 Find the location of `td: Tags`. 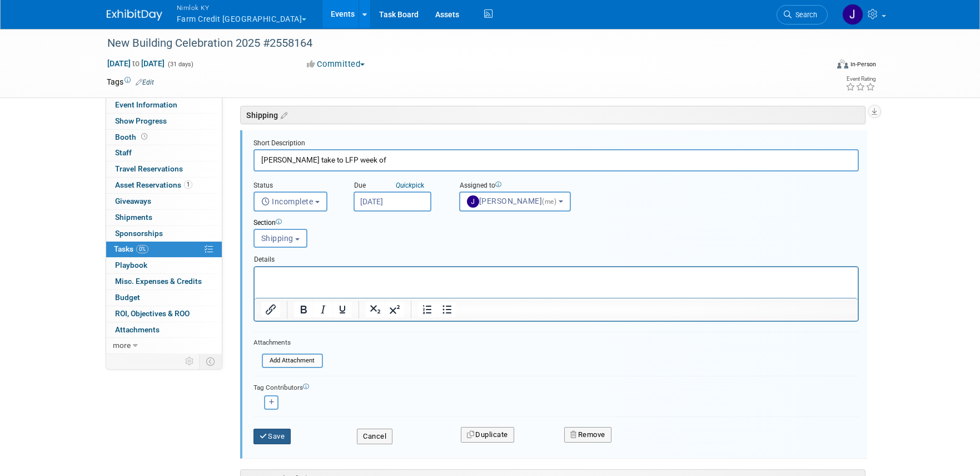

td: Tags is located at coordinates (130, 82).